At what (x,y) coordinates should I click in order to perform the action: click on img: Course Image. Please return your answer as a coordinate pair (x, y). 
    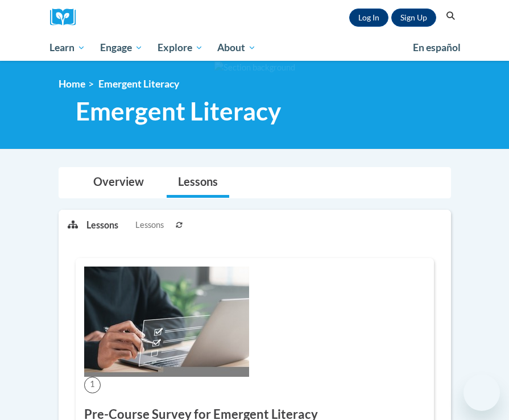
    Looking at the image, I should click on (167, 322).